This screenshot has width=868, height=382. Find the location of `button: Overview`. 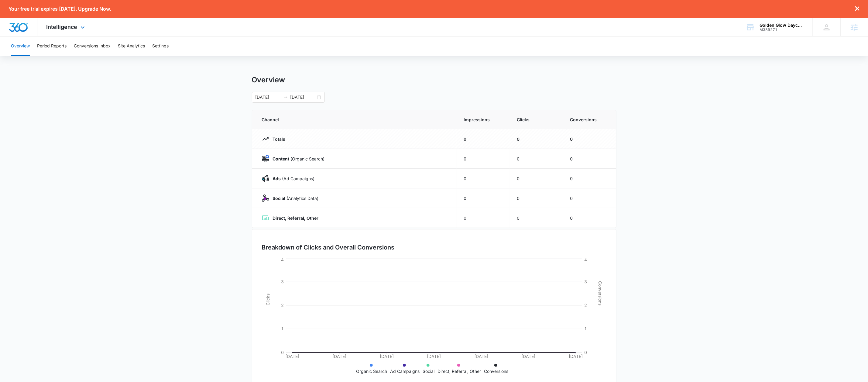

button: Overview is located at coordinates (21, 46).